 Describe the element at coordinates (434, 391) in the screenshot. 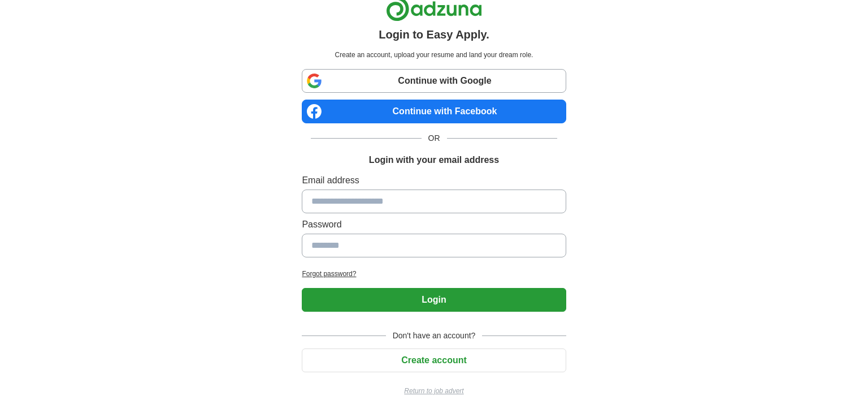

I see `p: Return to job advert` at that location.